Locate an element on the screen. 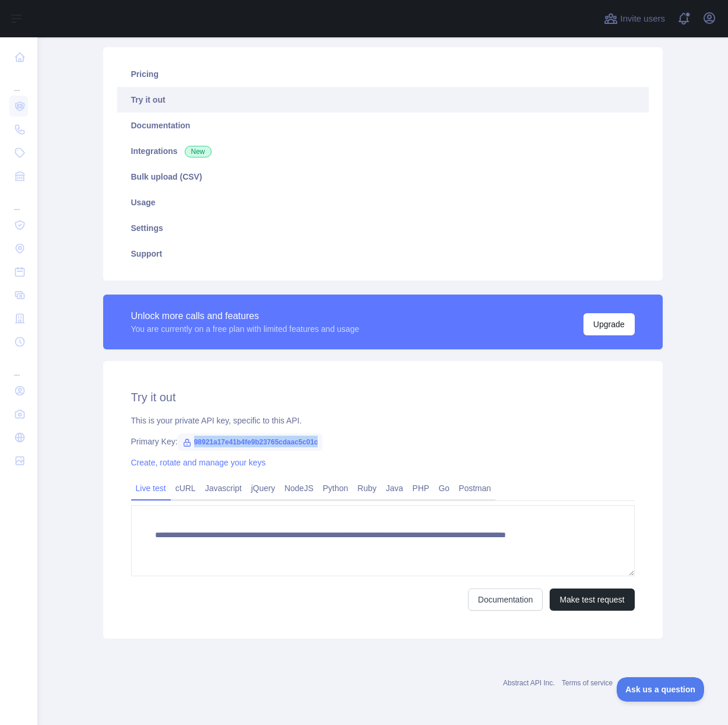 The width and height of the screenshot is (728, 725). a: Terms of service is located at coordinates (587, 683).